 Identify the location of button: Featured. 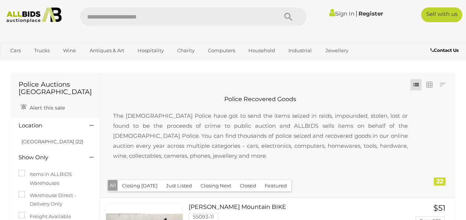
(276, 186).